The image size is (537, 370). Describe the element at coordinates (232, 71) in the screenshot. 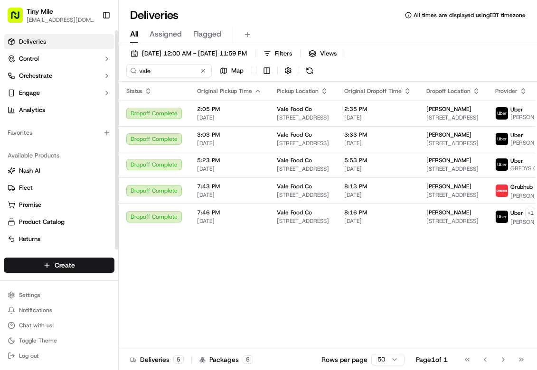

I see `button: Map` at that location.